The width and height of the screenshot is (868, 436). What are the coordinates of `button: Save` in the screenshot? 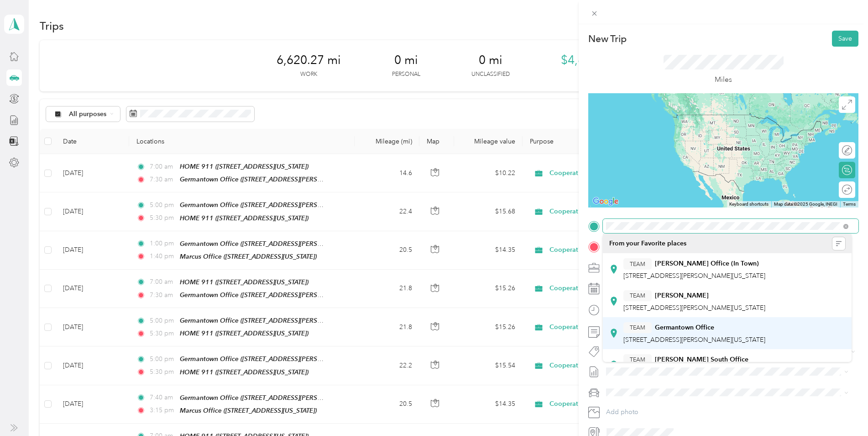 It's located at (845, 38).